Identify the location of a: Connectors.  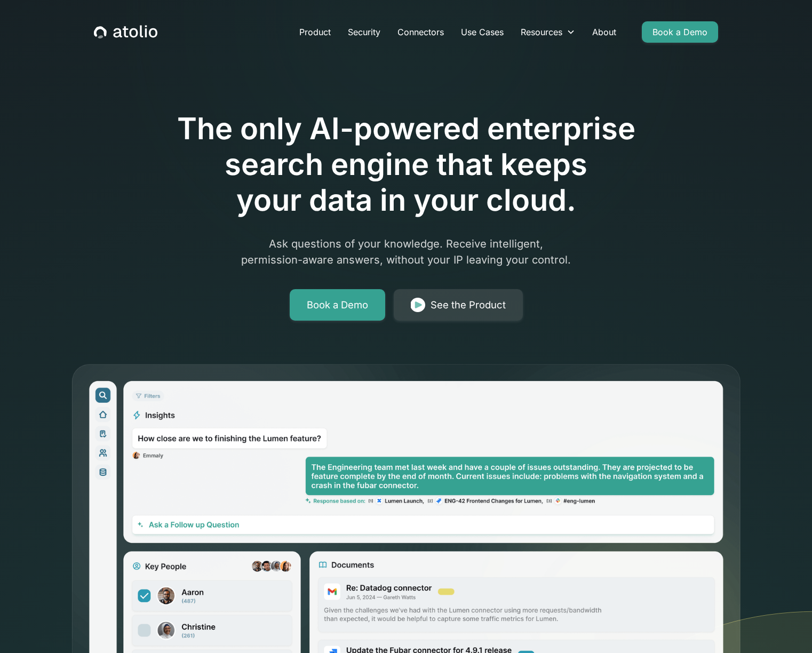
(420, 32).